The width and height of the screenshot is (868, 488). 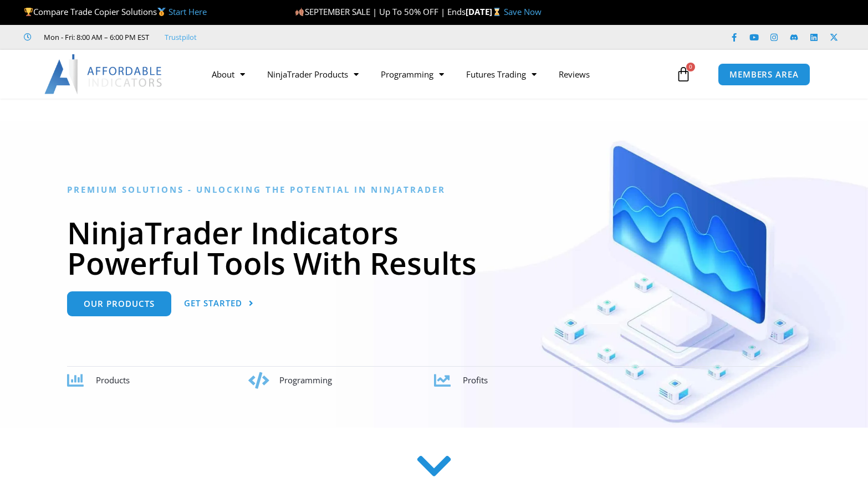 I want to click on span: SEPTEMBER SALE | Up To 50% OFF | Ends, so click(x=380, y=11).